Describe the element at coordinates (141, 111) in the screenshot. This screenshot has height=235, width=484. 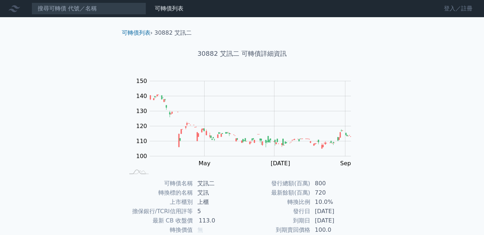
I see `tspan: 130` at that location.